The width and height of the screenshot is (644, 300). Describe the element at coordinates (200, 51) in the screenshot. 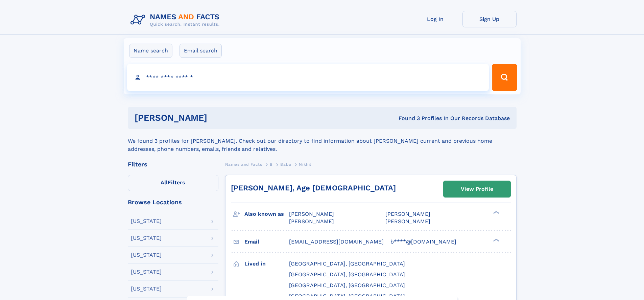

I see `label: Email search` at that location.